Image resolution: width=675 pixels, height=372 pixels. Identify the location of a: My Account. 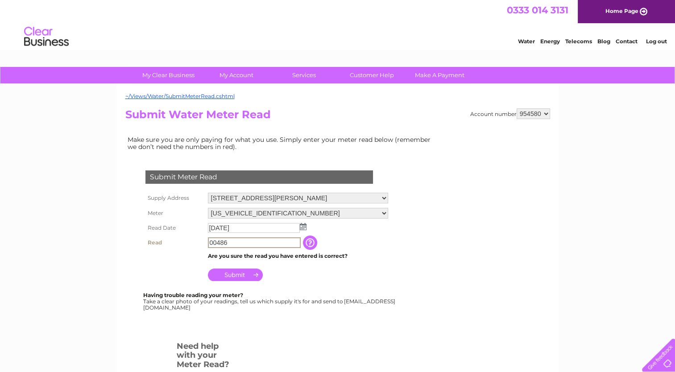
(236, 75).